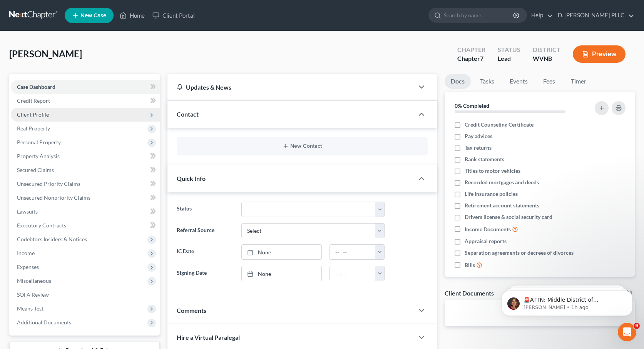 This screenshot has width=644, height=349. Describe the element at coordinates (208, 337) in the screenshot. I see `span: Hire a Virtual Paralegal` at that location.